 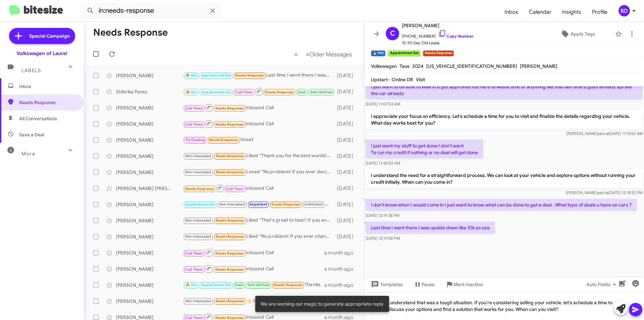 What do you see at coordinates (313, 204) in the screenshot?
I see `span: Unfinished` at bounding box center [313, 204].